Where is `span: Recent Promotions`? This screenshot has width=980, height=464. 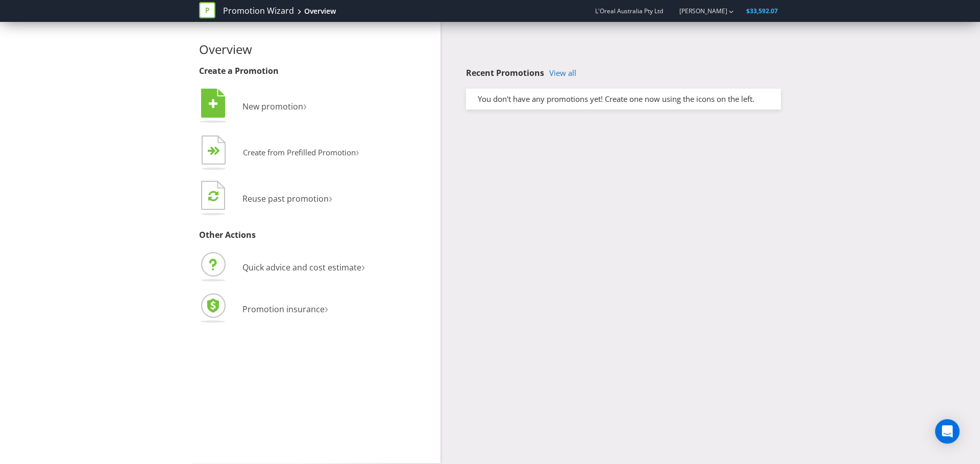
span: Recent Promotions is located at coordinates (505, 73).